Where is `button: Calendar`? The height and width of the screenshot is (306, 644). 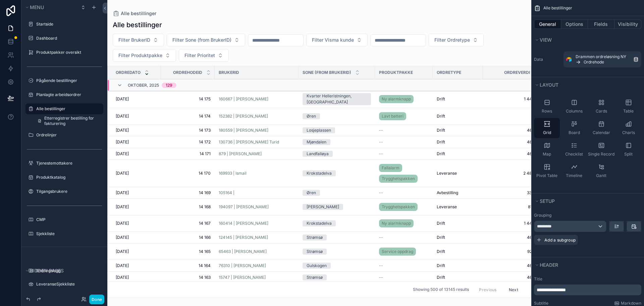 button: Calendar is located at coordinates (601, 128).